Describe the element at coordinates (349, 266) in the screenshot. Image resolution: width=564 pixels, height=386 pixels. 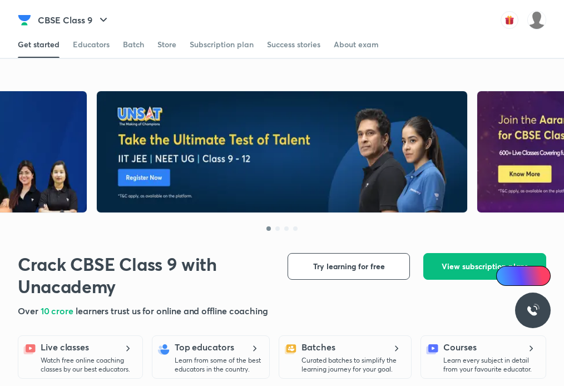
I see `button: Try learning for free` at that location.